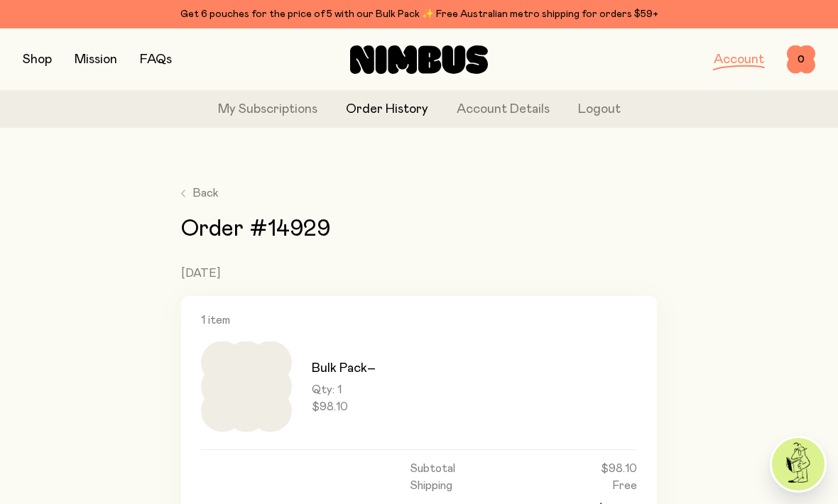 The image size is (838, 504). What do you see at coordinates (801, 60) in the screenshot?
I see `span: 0` at bounding box center [801, 60].